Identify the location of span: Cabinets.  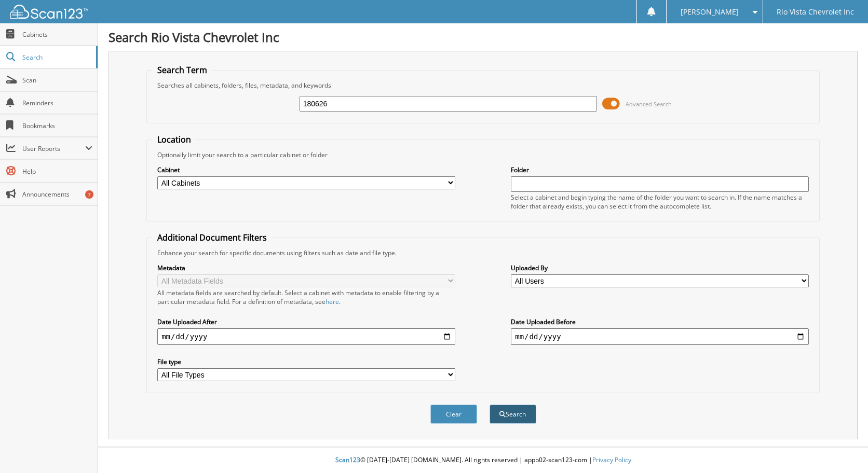
(57, 34).